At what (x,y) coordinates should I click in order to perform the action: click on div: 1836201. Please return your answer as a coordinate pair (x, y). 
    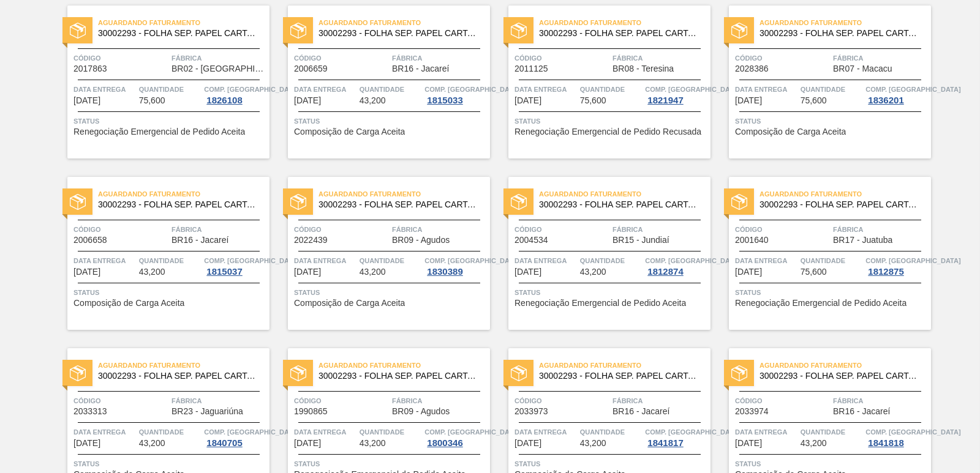
    Looking at the image, I should click on (885, 100).